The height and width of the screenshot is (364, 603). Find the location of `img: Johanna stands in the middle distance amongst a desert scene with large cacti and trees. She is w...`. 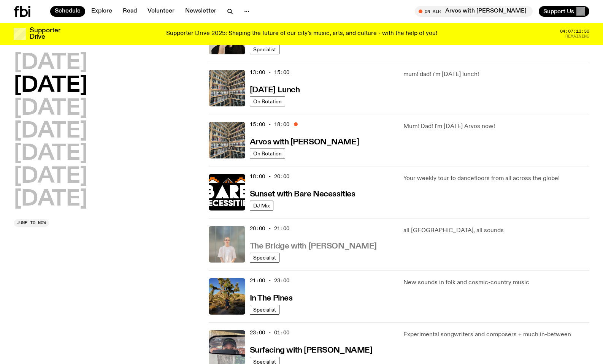

img: Johanna stands in the middle distance amongst a desert scene with large cacti and trees. She is w... is located at coordinates (227, 296).